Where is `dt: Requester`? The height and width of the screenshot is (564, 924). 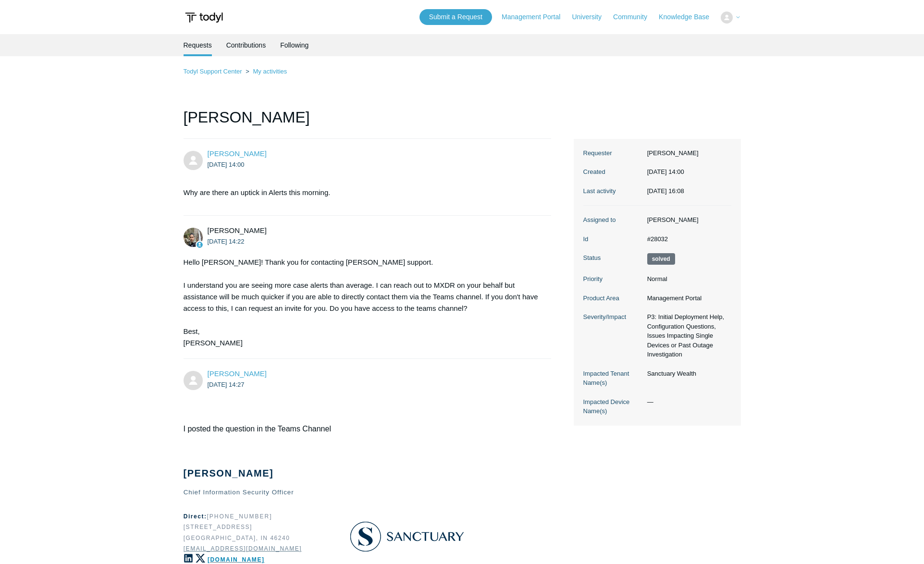
dt: Requester is located at coordinates (613, 153).